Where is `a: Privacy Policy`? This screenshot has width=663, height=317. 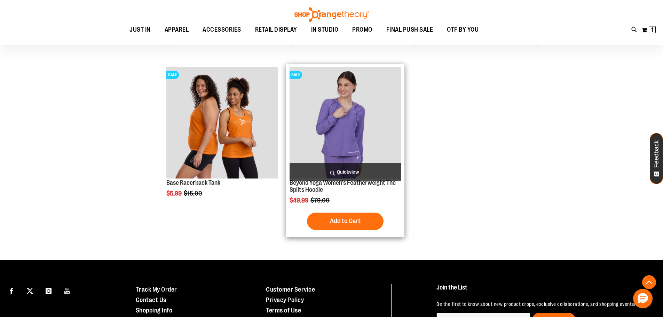 a: Privacy Policy is located at coordinates (285, 300).